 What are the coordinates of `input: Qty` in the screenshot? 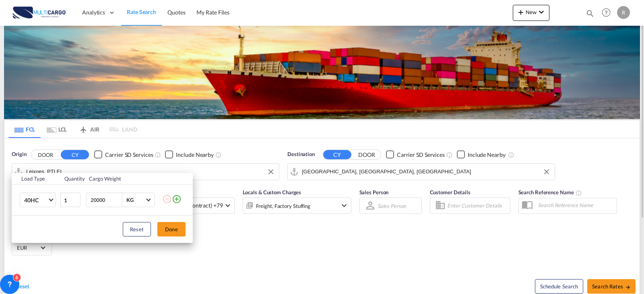 It's located at (70, 200).